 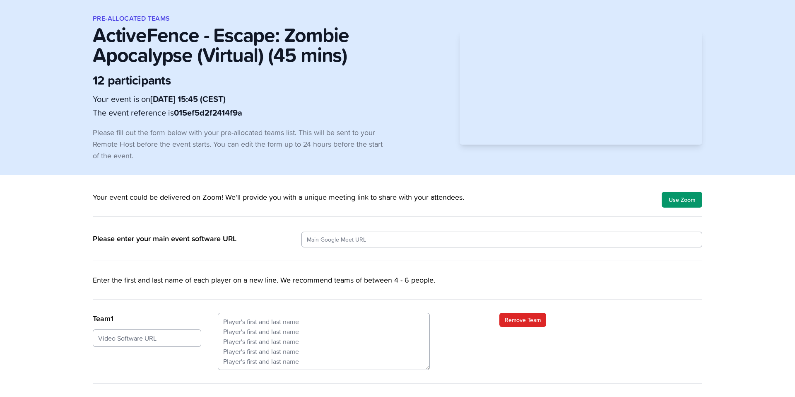 I want to click on p: Your event is on, so click(x=238, y=99).